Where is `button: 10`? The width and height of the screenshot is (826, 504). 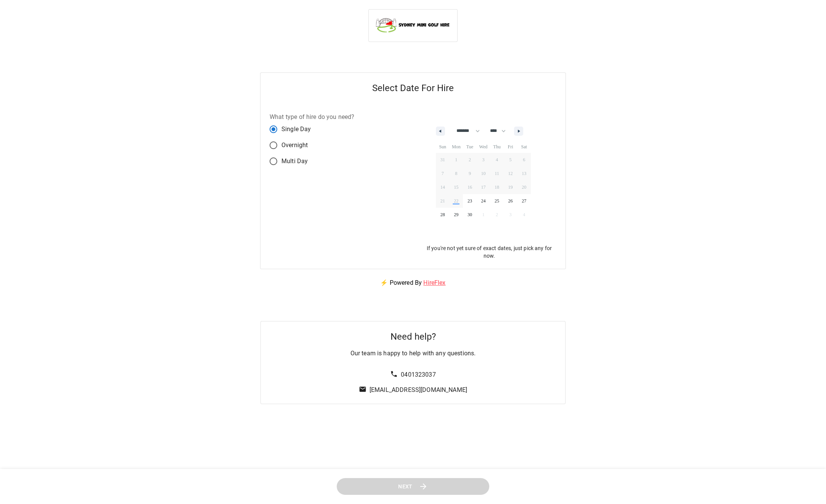
button: 10 is located at coordinates (484, 173).